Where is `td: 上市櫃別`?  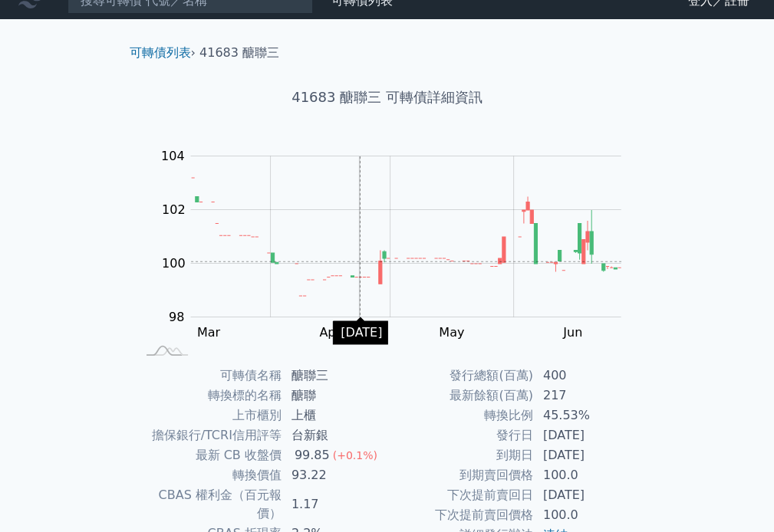
td: 上市櫃別 is located at coordinates (208, 416).